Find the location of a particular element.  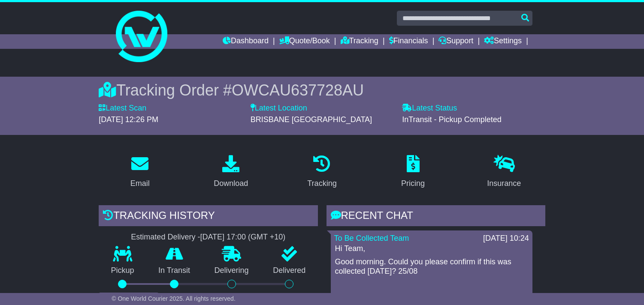

a: Email is located at coordinates (140, 172).